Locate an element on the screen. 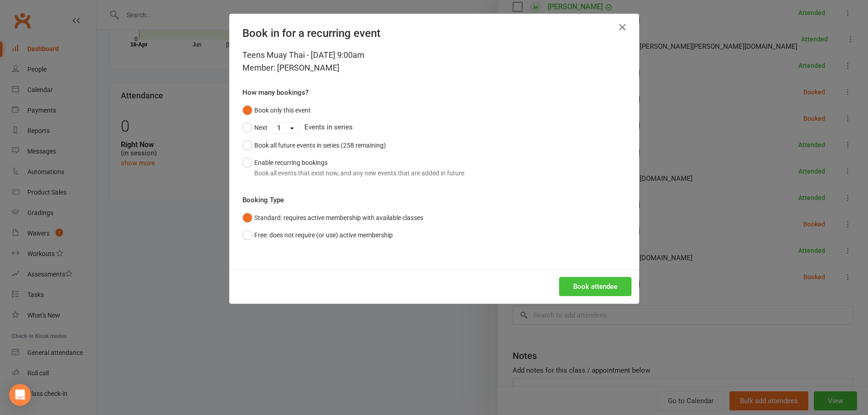  label: Booking Type is located at coordinates (263, 200).